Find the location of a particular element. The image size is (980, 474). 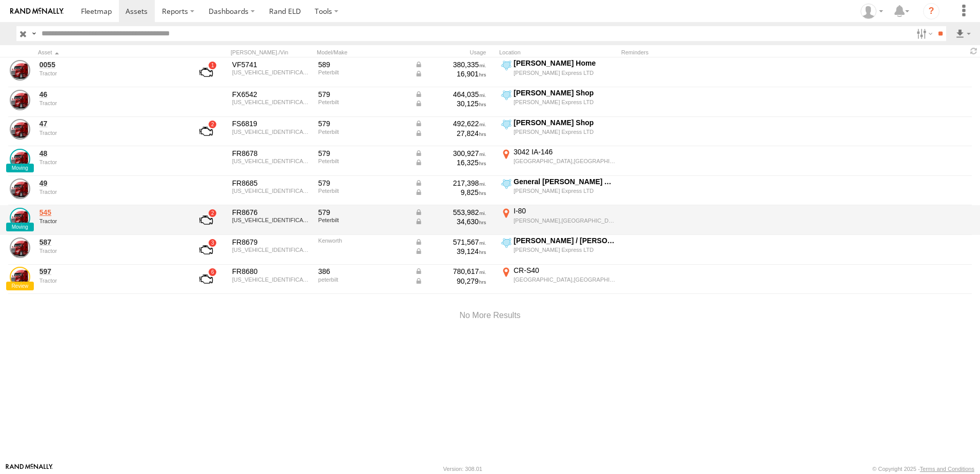

div: Usage is located at coordinates (454, 52).